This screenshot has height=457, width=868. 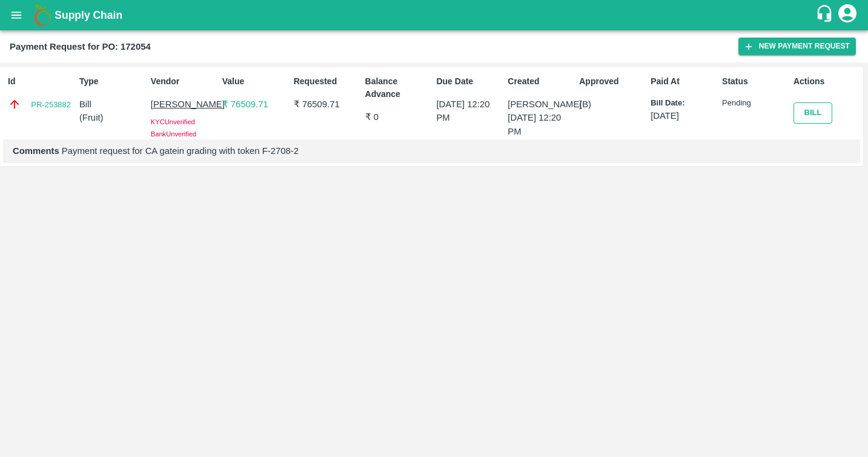 I want to click on p: Approved, so click(x=612, y=81).